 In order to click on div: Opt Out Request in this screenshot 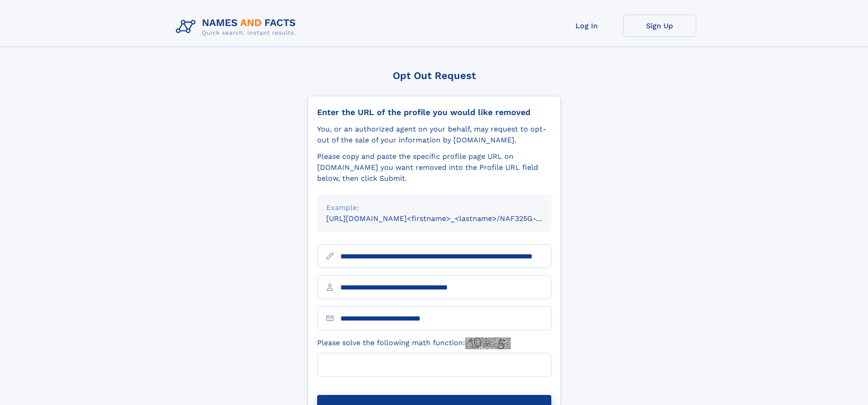, I will do `click(434, 75)`.